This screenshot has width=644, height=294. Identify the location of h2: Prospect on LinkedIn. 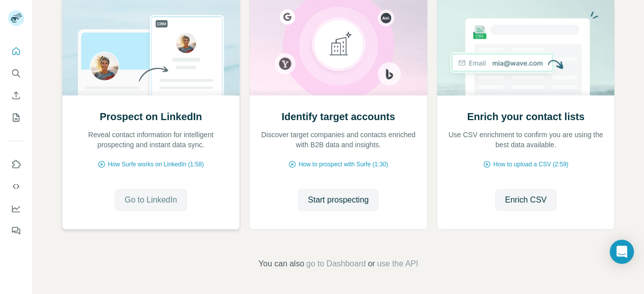
(150, 117).